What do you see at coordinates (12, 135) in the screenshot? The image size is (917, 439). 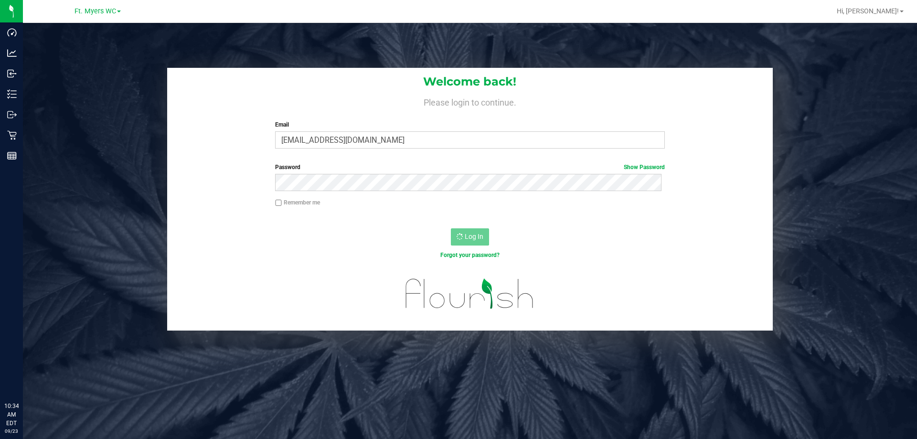 I see `inline-svg: Retail` at bounding box center [12, 135].